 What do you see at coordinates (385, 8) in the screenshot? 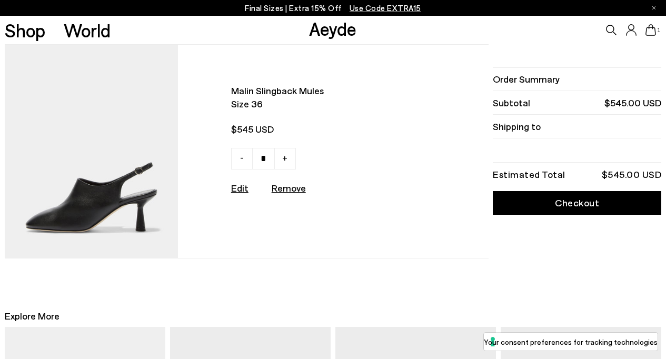
I see `span: Navigate to /collections/ss25-final-sizes` at bounding box center [385, 8].